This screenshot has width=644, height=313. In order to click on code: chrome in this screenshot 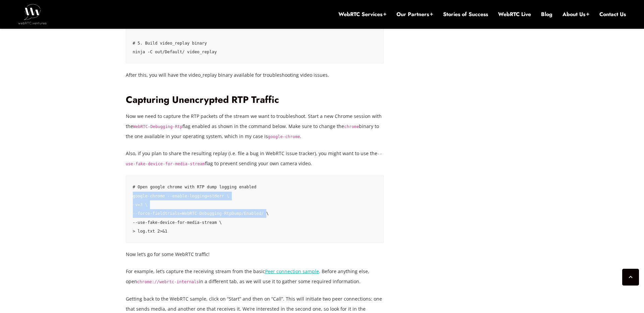, I will do `click(351, 127)`.